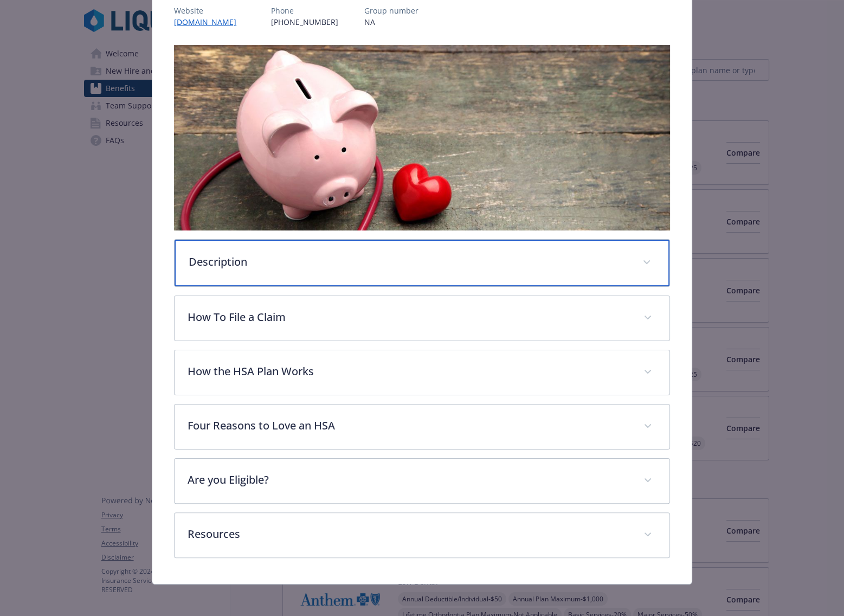 The image size is (844, 616). What do you see at coordinates (422, 426) in the screenshot?
I see `div: Four Reasons to Love an HSA` at bounding box center [422, 426].